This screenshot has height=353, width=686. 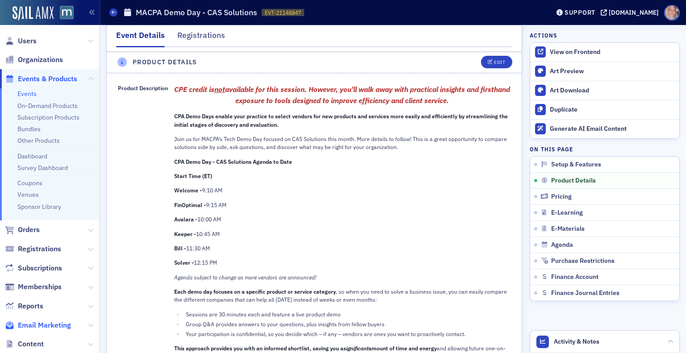 I want to click on span: Organizations, so click(x=40, y=60).